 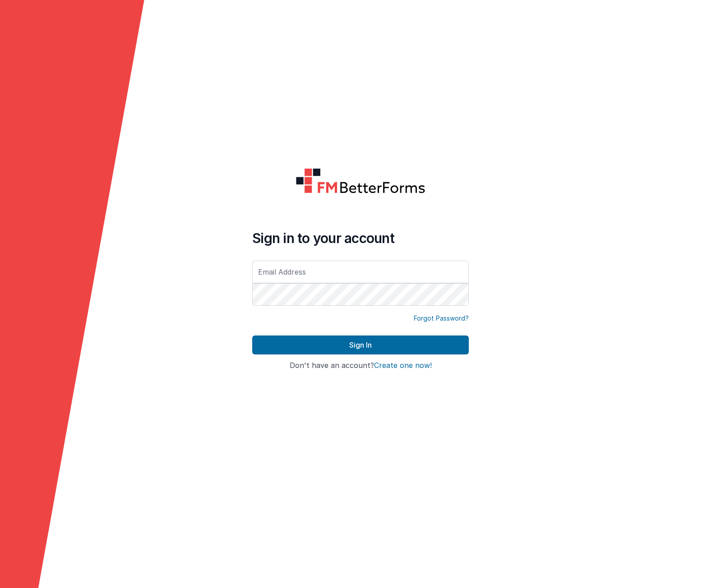 I want to click on button: Create one now!, so click(x=403, y=366).